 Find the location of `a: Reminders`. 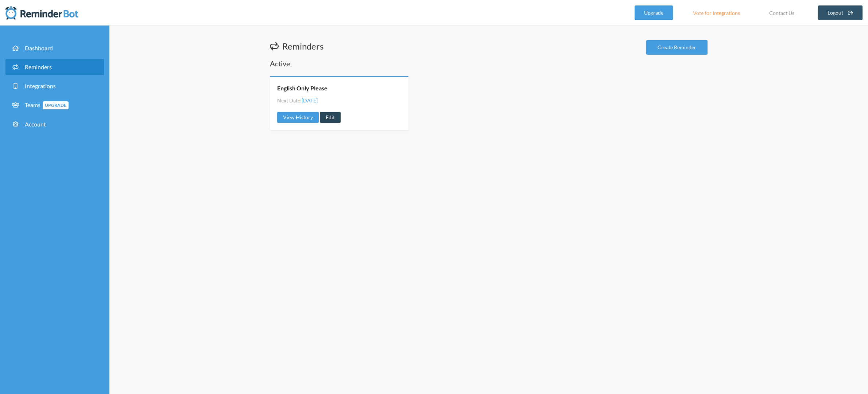

a: Reminders is located at coordinates (55, 67).